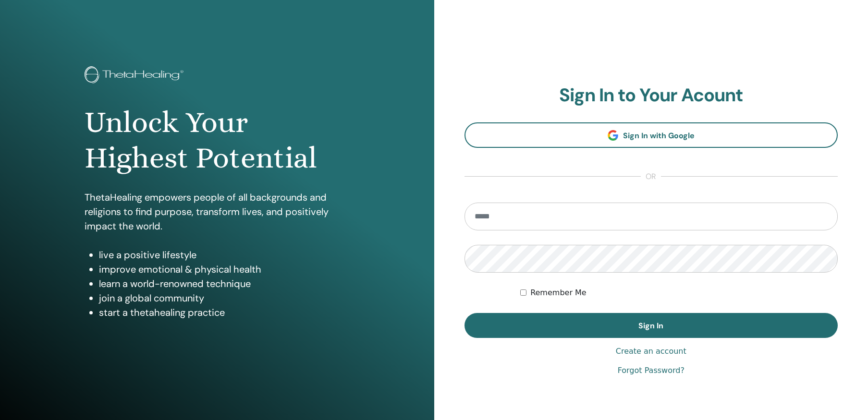  I want to click on span: Sign In with Google, so click(659, 135).